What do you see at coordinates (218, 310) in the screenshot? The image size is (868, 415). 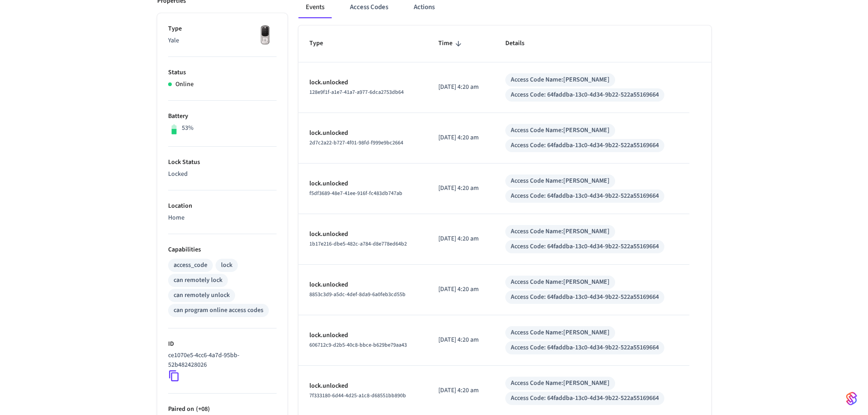 I see `div: can program online access codes` at bounding box center [218, 310].